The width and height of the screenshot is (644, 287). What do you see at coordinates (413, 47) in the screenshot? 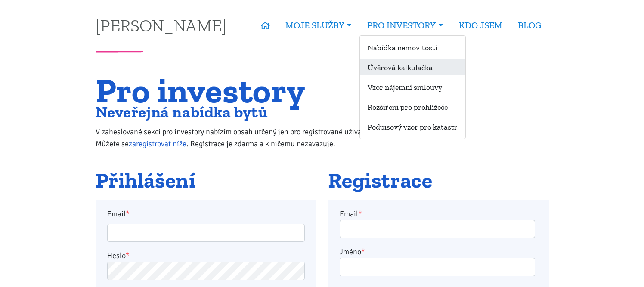
I see `a: Nabídka nemovitostí` at bounding box center [413, 47].